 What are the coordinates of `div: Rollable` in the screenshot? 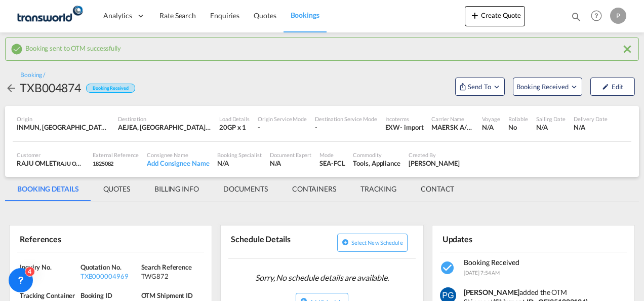 It's located at (518, 118).